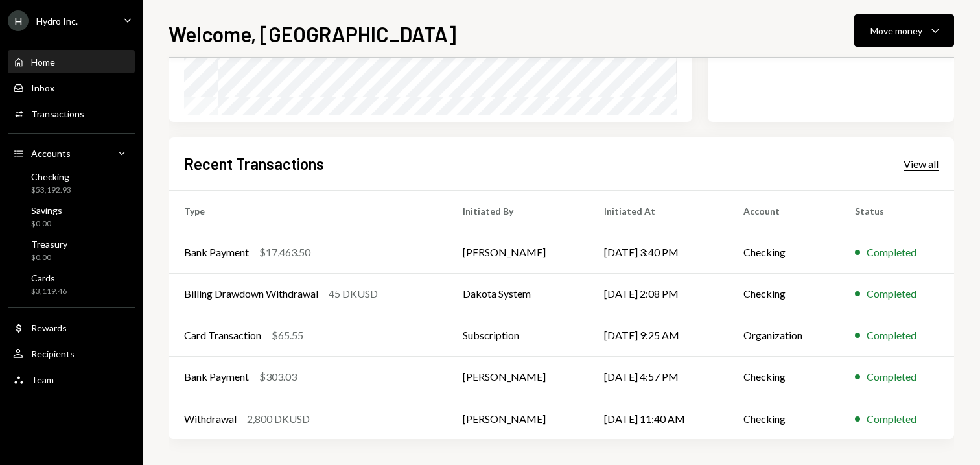 The height and width of the screenshot is (465, 980). I want to click on a: Team, so click(71, 380).